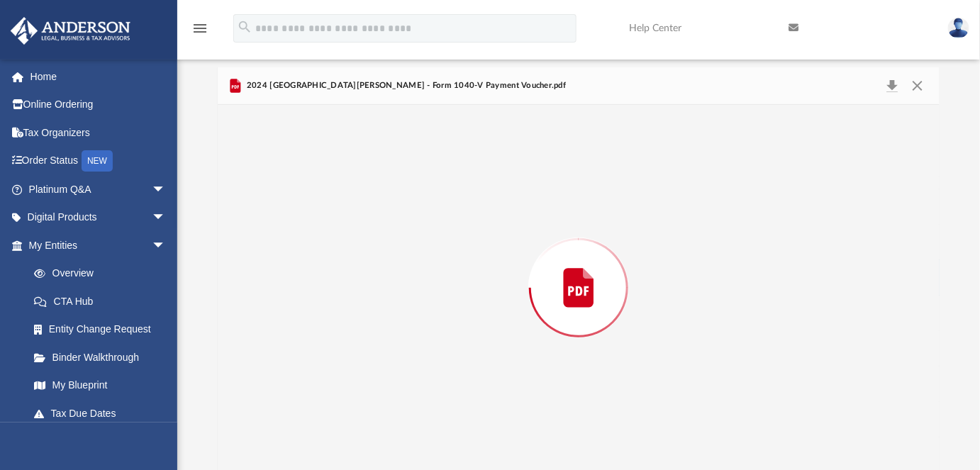  I want to click on a: Home, so click(98, 77).